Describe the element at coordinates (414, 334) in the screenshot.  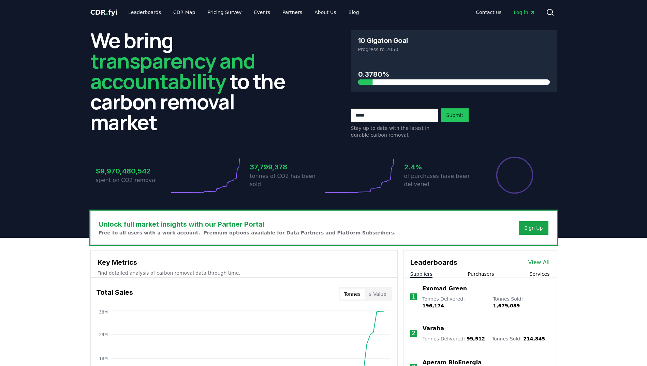
I see `p: 2` at that location.